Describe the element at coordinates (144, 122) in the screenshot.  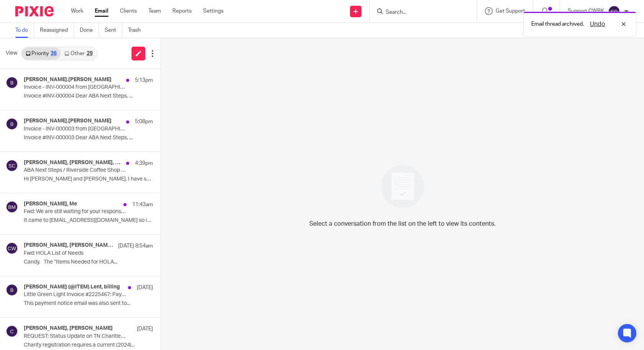
I see `p: 5:08pm` at that location.